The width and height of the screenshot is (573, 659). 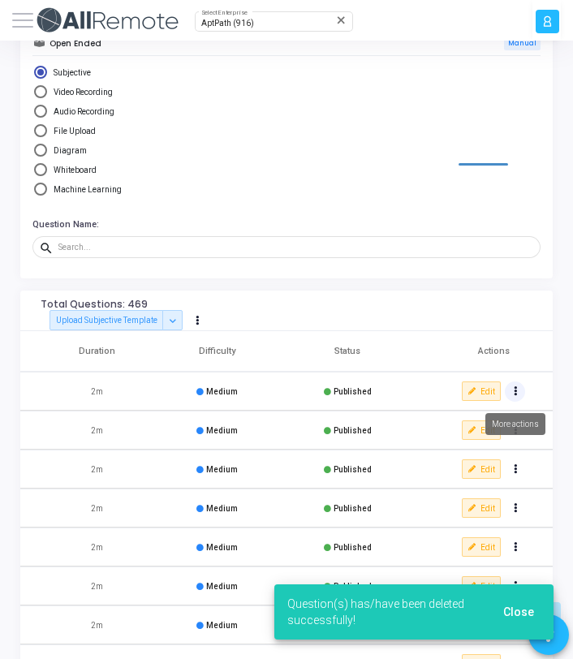 I want to click on h6: Question Name:, so click(x=284, y=224).